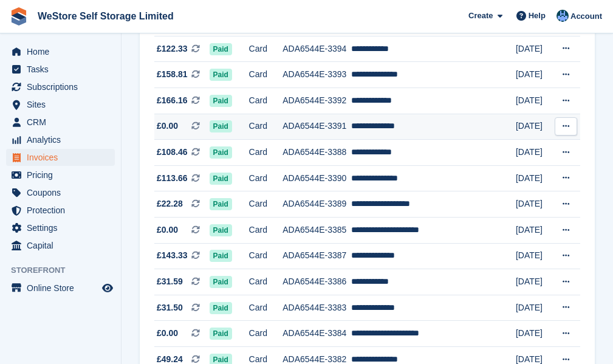  What do you see at coordinates (63, 210) in the screenshot?
I see `span: Protection` at bounding box center [63, 210].